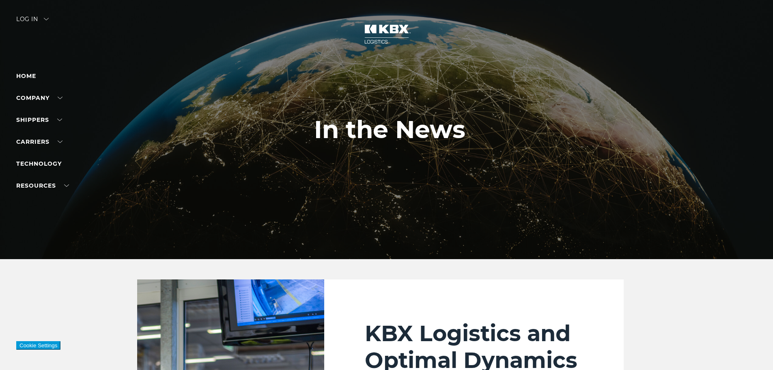  What do you see at coordinates (39, 142) in the screenshot?
I see `a: Carriers` at bounding box center [39, 142].